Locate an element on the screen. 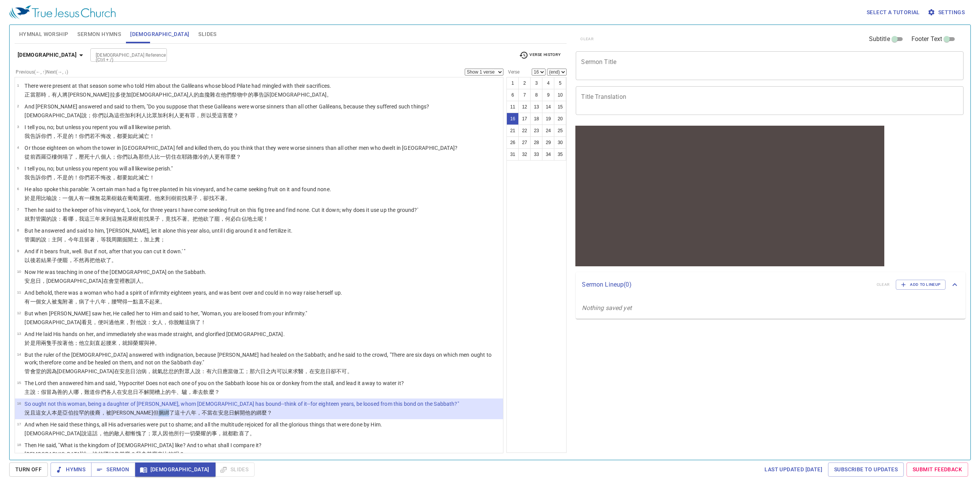 Image resolution: width=980 pixels, height=487 pixels. wg1722: 葡萄園 is located at coordinates (179, 198).